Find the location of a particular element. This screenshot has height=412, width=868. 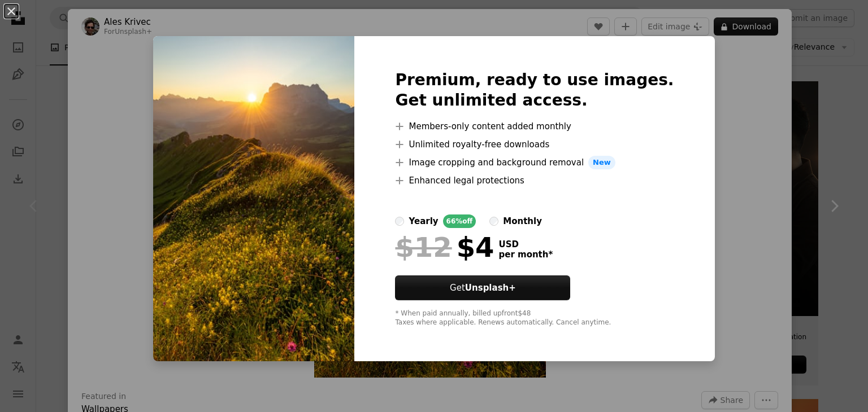

h2: Premium, ready to use images. Get unlimited access. is located at coordinates (534, 91).